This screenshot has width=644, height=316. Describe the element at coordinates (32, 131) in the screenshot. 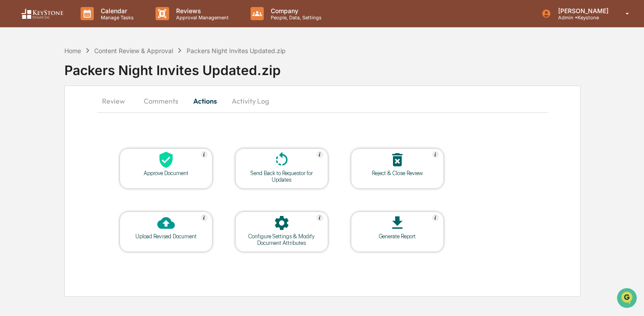

I see `a: 🔎Data Lookup` at that location.